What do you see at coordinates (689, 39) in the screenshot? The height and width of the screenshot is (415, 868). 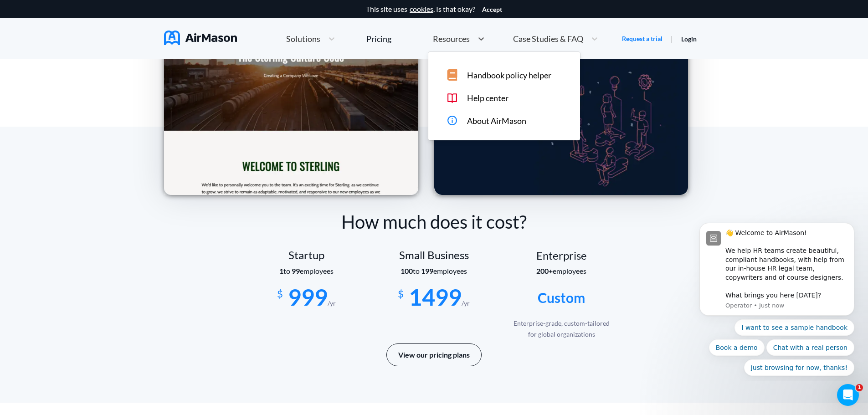 I see `a: Login` at bounding box center [689, 39].